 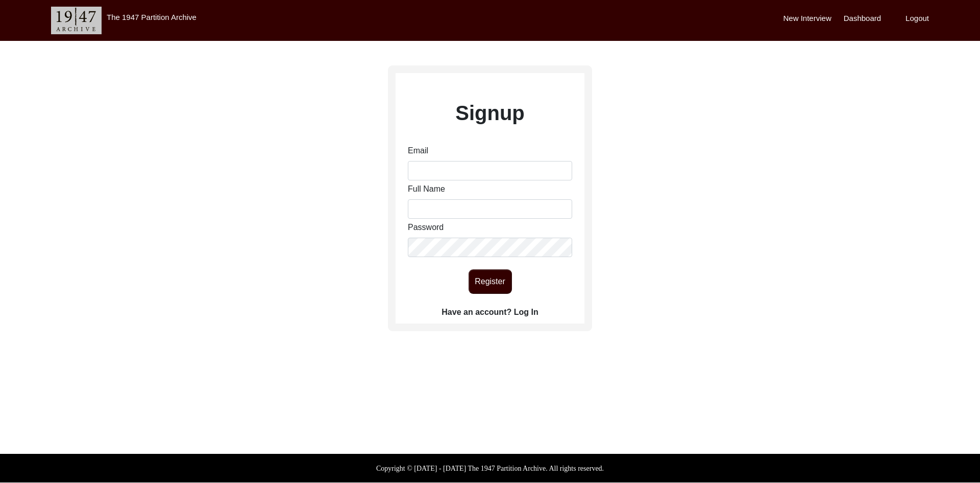 What do you see at coordinates (418, 151) in the screenshot?
I see `label: Email` at bounding box center [418, 151].